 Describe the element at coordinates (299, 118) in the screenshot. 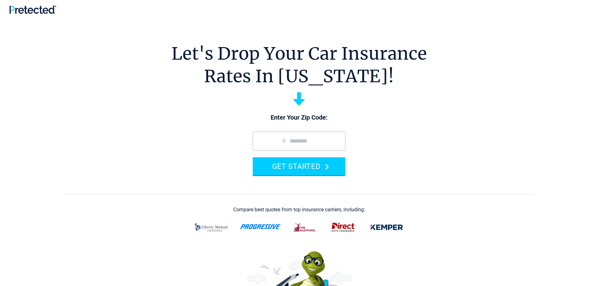

I see `p: Enter Your Zip Code:` at that location.